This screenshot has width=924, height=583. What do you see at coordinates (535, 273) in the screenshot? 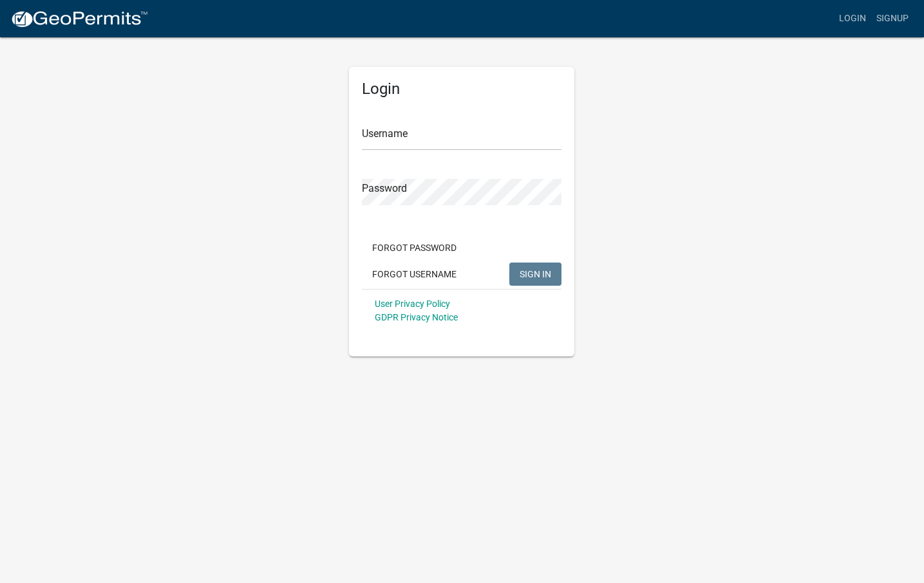
I see `span: SIGN IN` at bounding box center [535, 273].